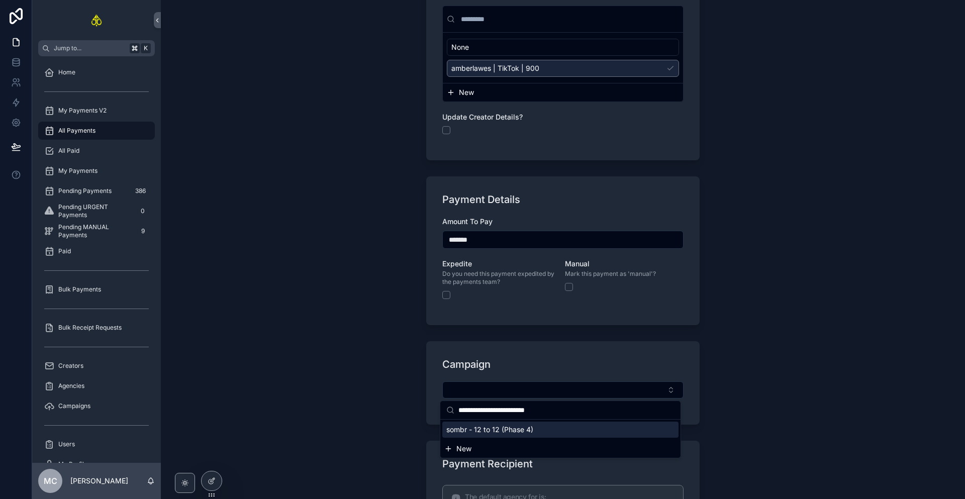 The width and height of the screenshot is (965, 499). Describe the element at coordinates (96, 48) in the screenshot. I see `button: Jump to...K` at that location.